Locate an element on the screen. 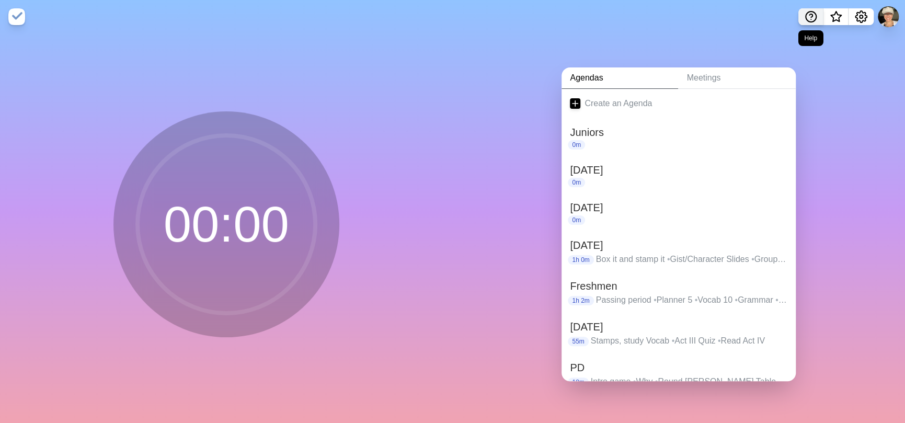 Image resolution: width=905 pixels, height=423 pixels. p: 55m is located at coordinates (578, 341).